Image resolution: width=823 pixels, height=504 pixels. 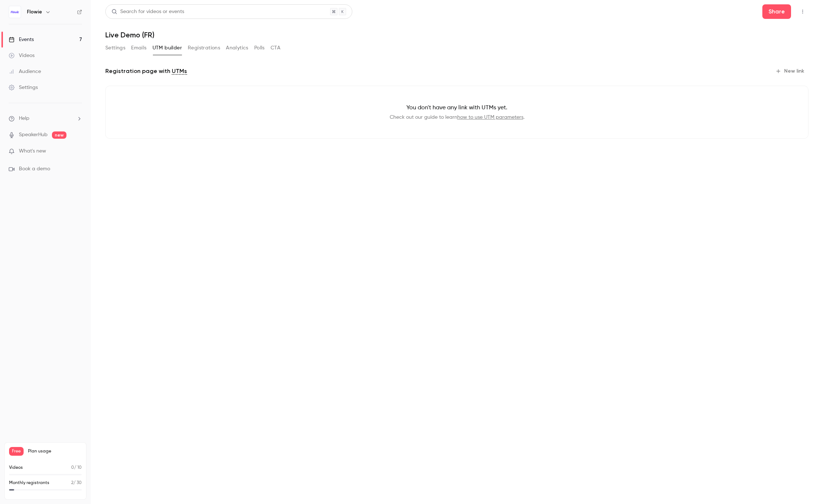 What do you see at coordinates (115, 48) in the screenshot?
I see `button: Settings` at bounding box center [115, 48].